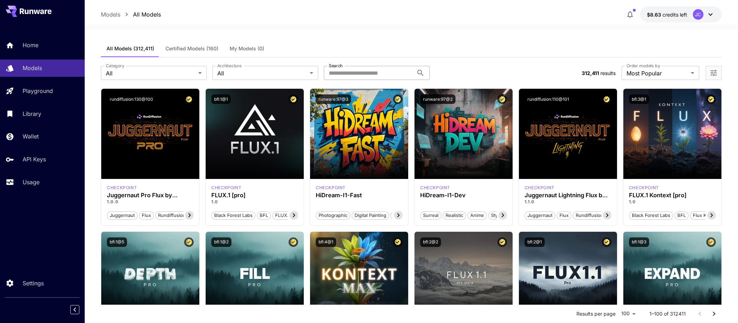 This screenshot has height=323, width=738. What do you see at coordinates (264, 216) in the screenshot?
I see `span: BFL` at bounding box center [264, 216].